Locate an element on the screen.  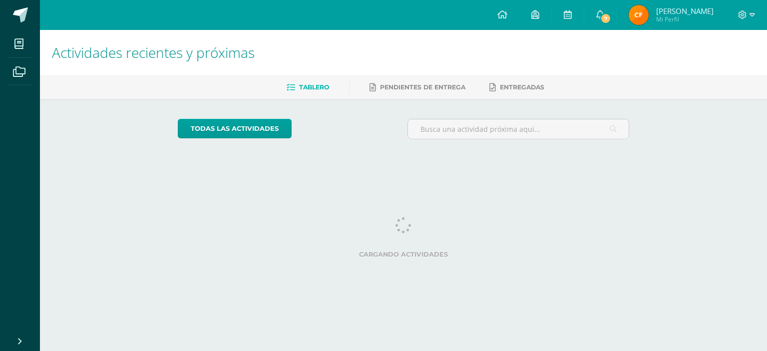
span: Entregadas is located at coordinates (522, 87).